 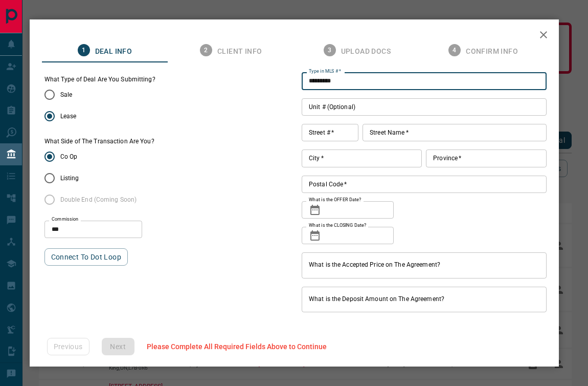 What do you see at coordinates (325, 71) in the screenshot?
I see `label: Type in MLS #` at bounding box center [325, 71].